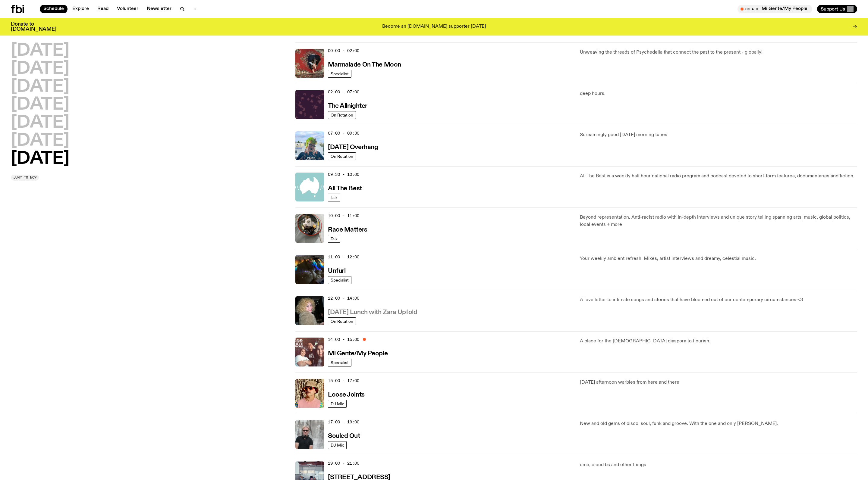 This screenshot has width=868, height=480. Describe the element at coordinates (348, 230) in the screenshot. I see `h3: Race Matters` at that location.